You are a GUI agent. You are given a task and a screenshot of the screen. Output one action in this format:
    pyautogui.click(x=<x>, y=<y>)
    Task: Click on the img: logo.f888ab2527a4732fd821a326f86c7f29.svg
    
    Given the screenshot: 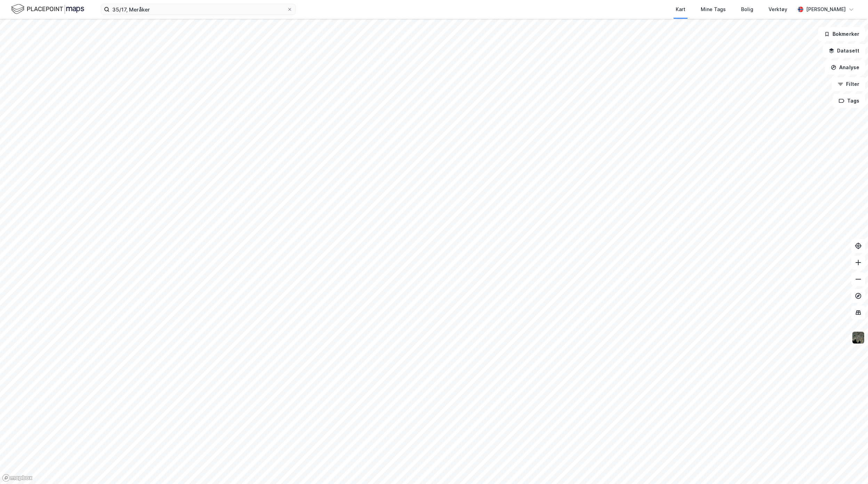 What is the action you would take?
    pyautogui.click(x=47, y=9)
    